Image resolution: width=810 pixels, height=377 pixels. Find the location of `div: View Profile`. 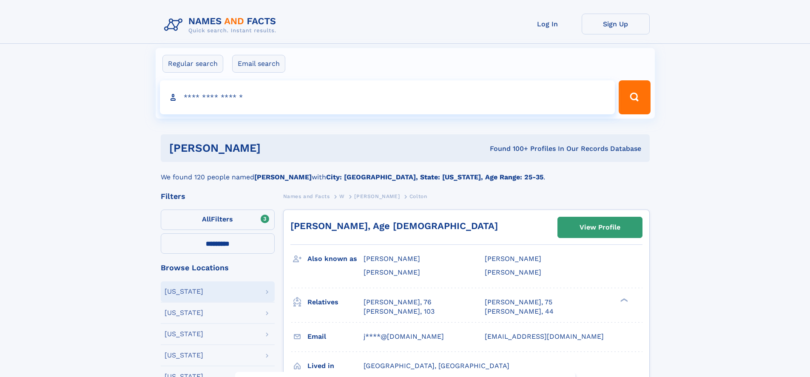

div: View Profile is located at coordinates (600, 228).